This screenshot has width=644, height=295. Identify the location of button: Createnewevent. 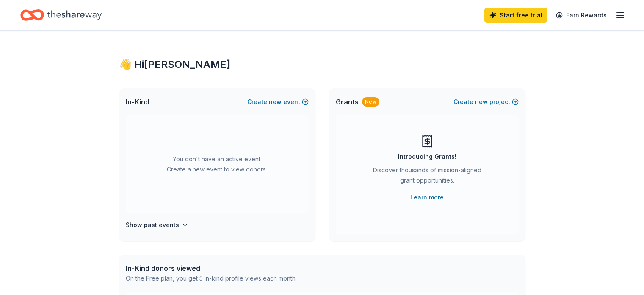
(278, 101).